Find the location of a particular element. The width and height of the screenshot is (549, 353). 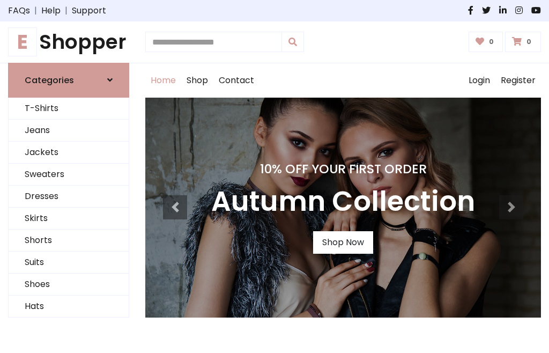

a: Jackets is located at coordinates (69, 152).